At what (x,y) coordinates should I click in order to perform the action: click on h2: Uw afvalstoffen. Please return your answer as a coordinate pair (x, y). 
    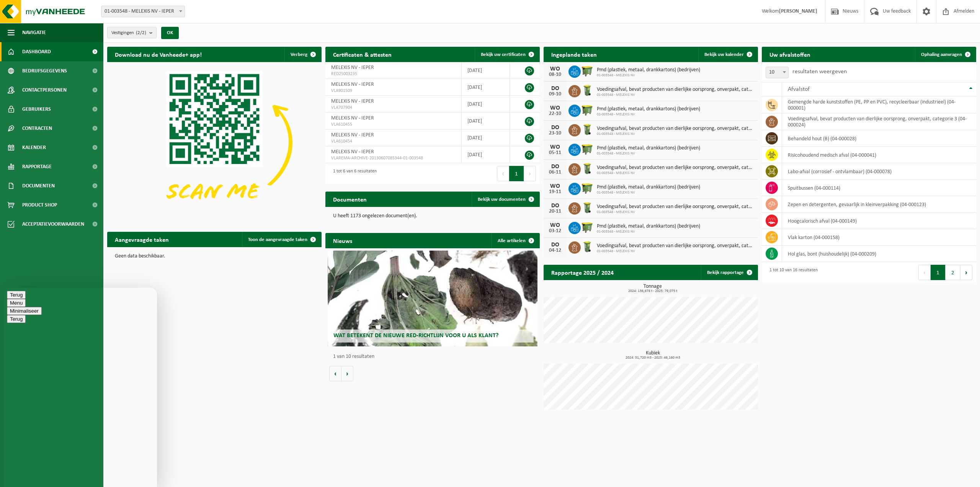
    Looking at the image, I should click on (790, 54).